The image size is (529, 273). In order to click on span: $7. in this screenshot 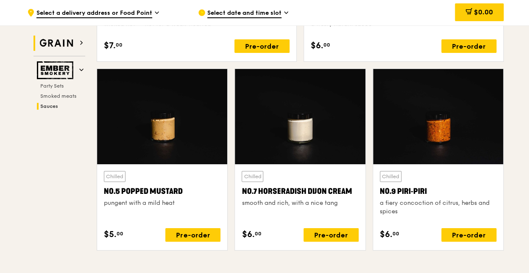, I will do `click(110, 46)`.